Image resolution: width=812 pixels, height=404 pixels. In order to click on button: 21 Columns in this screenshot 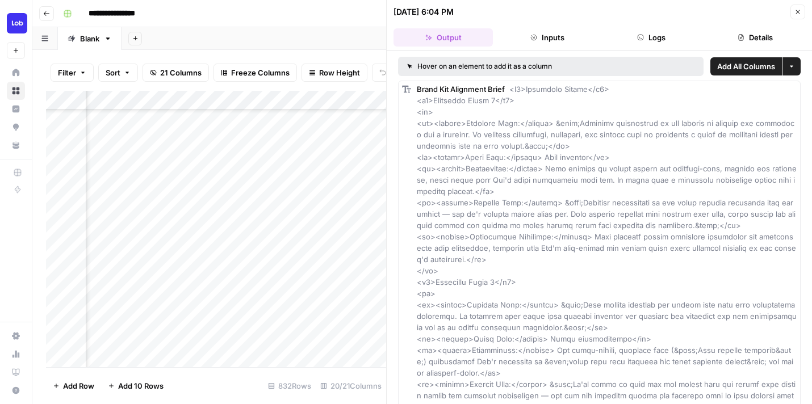, I will do `click(175, 73)`.